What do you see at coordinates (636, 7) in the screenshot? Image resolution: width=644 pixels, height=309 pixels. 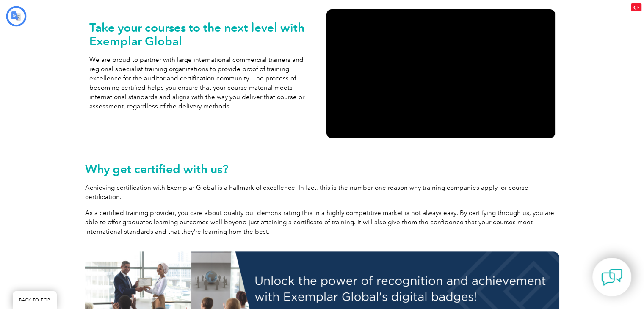 I see `img: tr` at bounding box center [636, 7].